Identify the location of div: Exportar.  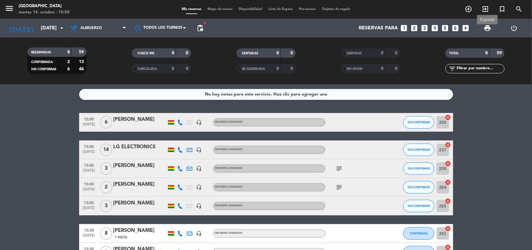
(488, 20).